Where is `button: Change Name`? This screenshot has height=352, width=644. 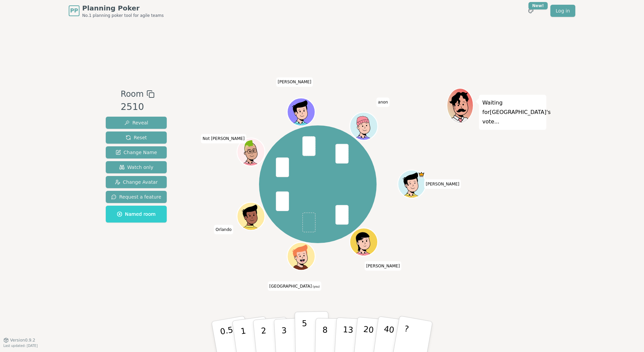 button: Change Name is located at coordinates (136, 152).